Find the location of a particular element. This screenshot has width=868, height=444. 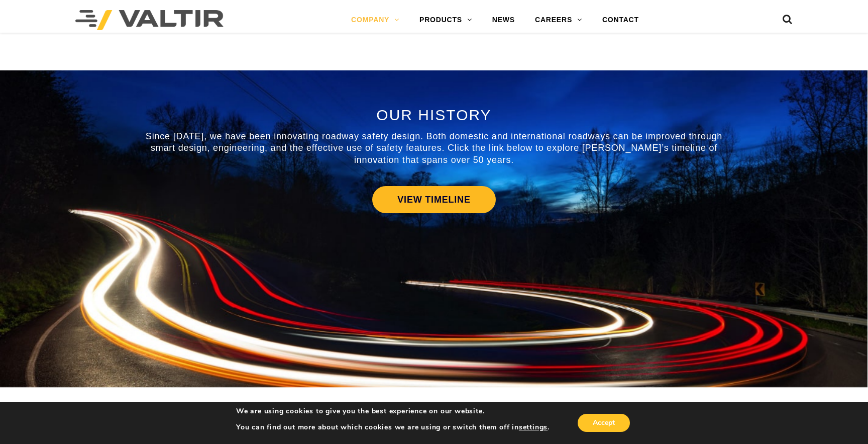

a: COMPANY is located at coordinates (375, 20).